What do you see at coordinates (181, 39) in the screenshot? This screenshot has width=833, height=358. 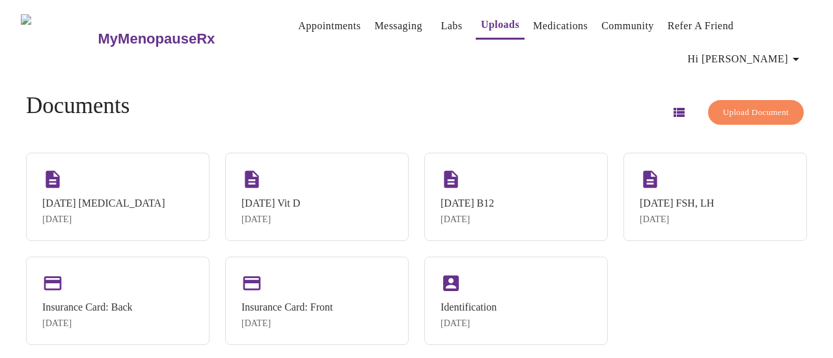 I see `a: MyMenopauseRx` at bounding box center [181, 39].